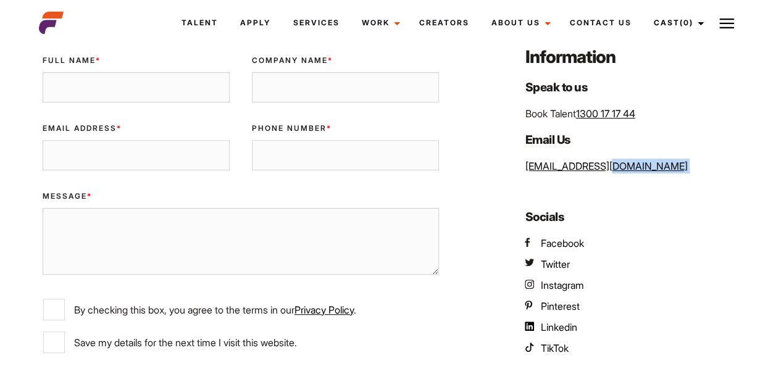  I want to click on a: 1300 17 17 44, so click(605, 114).